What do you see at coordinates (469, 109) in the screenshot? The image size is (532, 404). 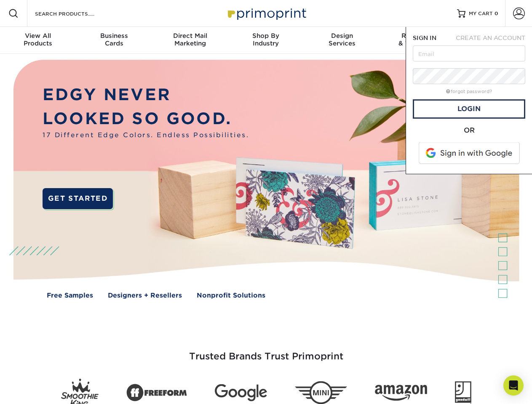 I see `a: Login` at bounding box center [469, 109].